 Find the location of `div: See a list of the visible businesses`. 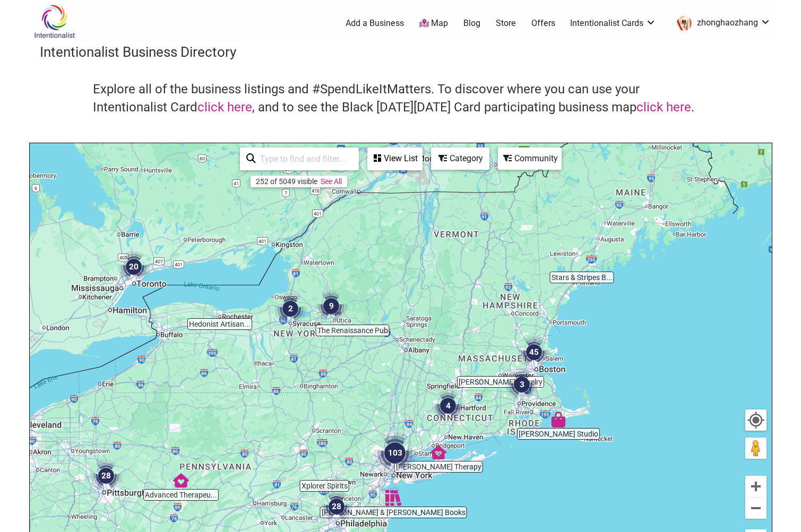

div: See a list of the visible businesses is located at coordinates (395, 159).